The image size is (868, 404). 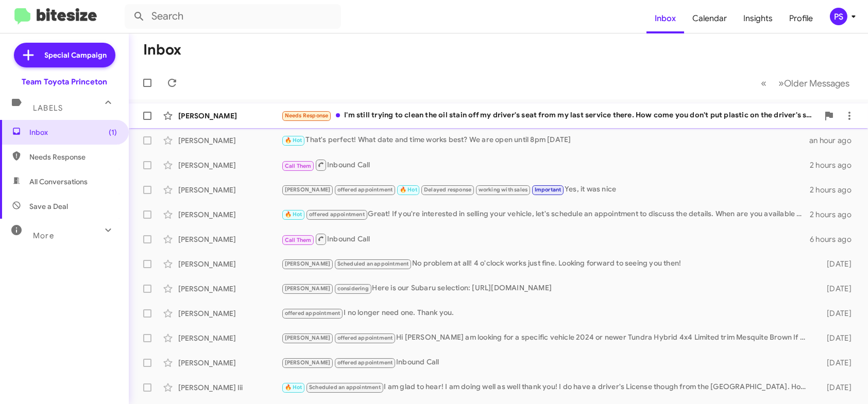 What do you see at coordinates (162, 50) in the screenshot?
I see `h1: Inbox` at bounding box center [162, 50].